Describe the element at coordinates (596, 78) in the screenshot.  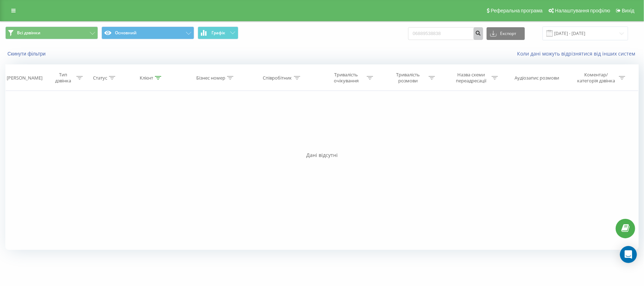
I see `div: Коментар/категорія дзвінка` at that location.